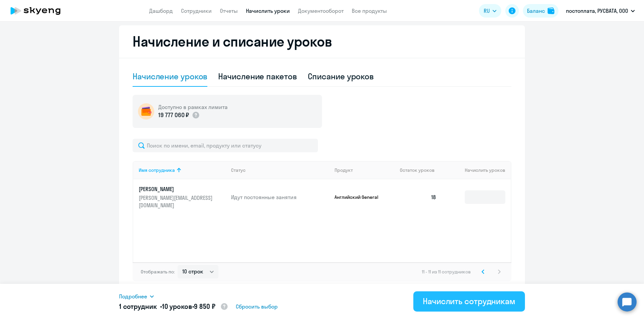  Describe the element at coordinates (204, 306) in the screenshot. I see `span: 9 850 ₽` at that location.